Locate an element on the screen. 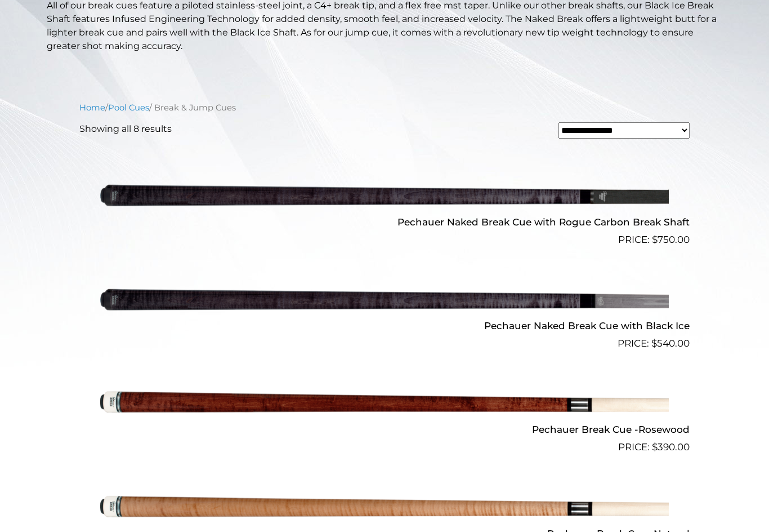  a: Pechauer Break Cue -Rosewood $390.00 is located at coordinates (384, 406).